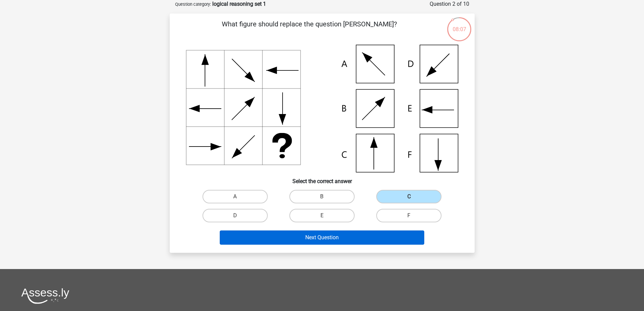 The width and height of the screenshot is (644, 311). I want to click on strong: logical reasoning set 1, so click(239, 4).